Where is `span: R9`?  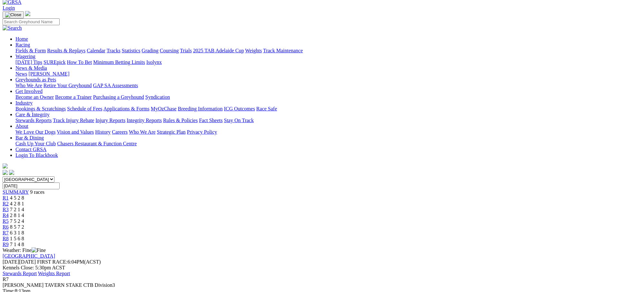
span: R9 is located at coordinates (5, 244).